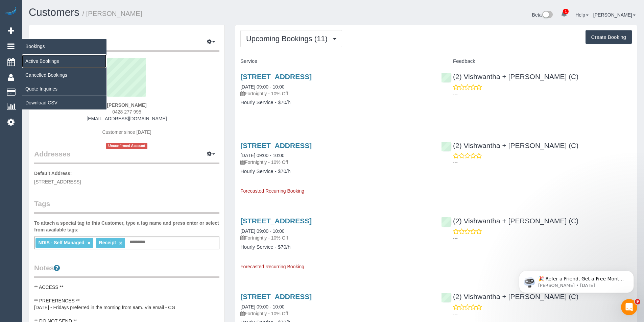 This screenshot has height=322, width=644. Describe the element at coordinates (21, 26) in the screenshot. I see `img: Profile image for Ellie` at that location.